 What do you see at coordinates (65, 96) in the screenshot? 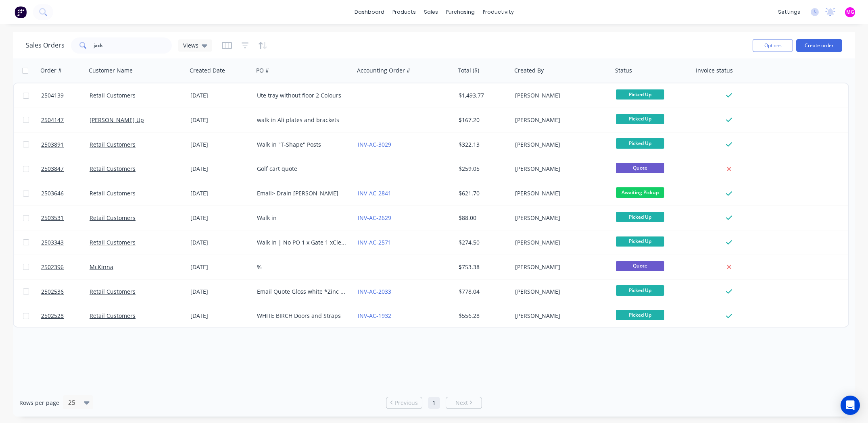
I see `a: 2504139` at bounding box center [65, 96].